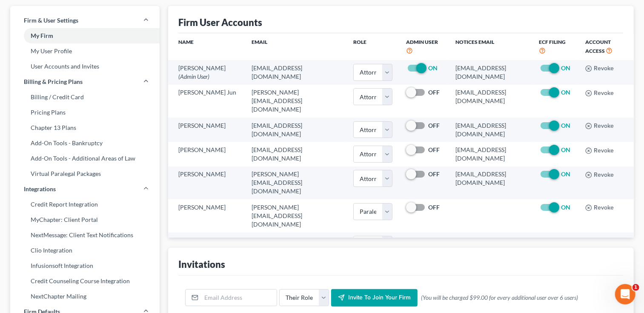 The width and height of the screenshot is (644, 313). Describe the element at coordinates (499, 298) in the screenshot. I see `span: (You will be charged $99.00 for every additional user over 6 users)` at that location.